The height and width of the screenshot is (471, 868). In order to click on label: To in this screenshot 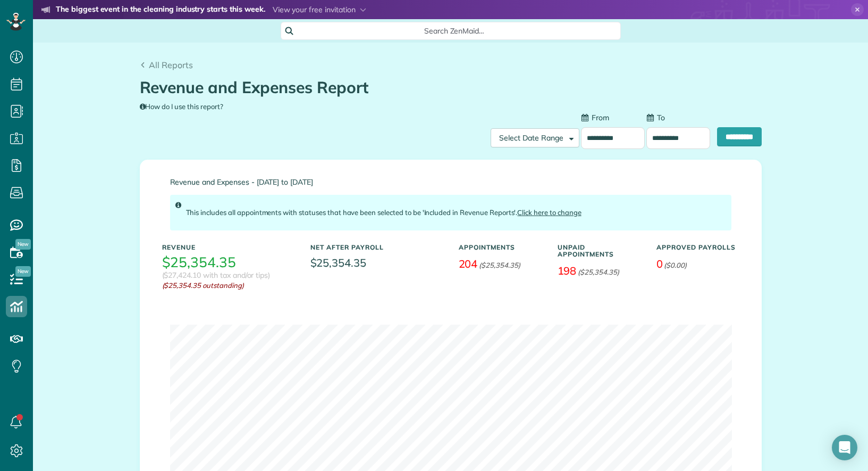, I will do `click(655, 117)`.